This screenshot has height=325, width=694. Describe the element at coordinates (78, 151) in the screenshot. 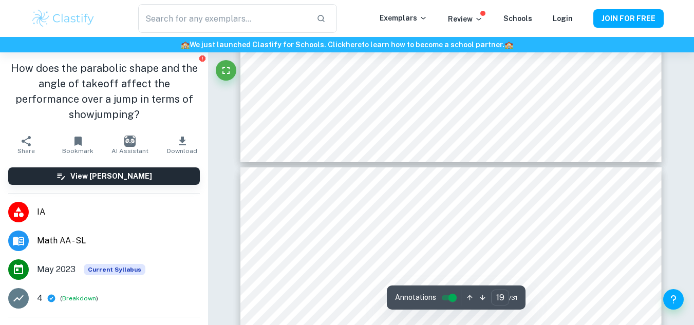

I see `span: Bookmark` at that location.